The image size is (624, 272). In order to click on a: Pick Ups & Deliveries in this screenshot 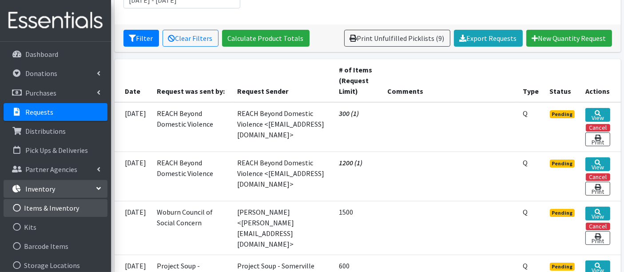, I will do `click(55, 150)`.